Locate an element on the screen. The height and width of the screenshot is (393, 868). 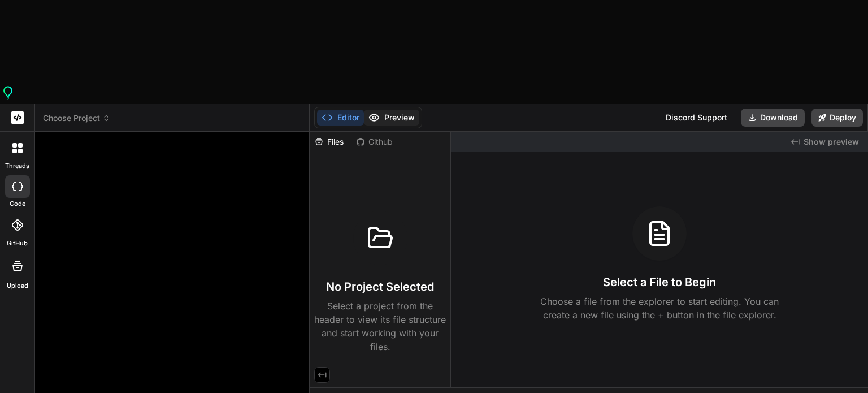
h3: Select a File to Begin is located at coordinates (660, 282).